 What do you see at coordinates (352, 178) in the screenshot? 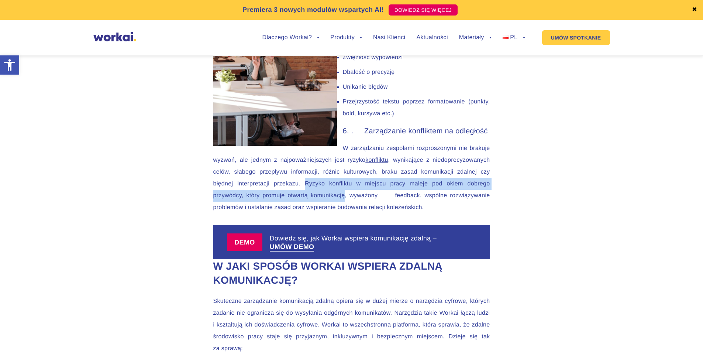
I see `p: W zarządzaniu zespołami rozproszonymi nie brakuje wyzwań, ale jednym z najpoważniejszych jest ryz...` at bounding box center [352, 178].